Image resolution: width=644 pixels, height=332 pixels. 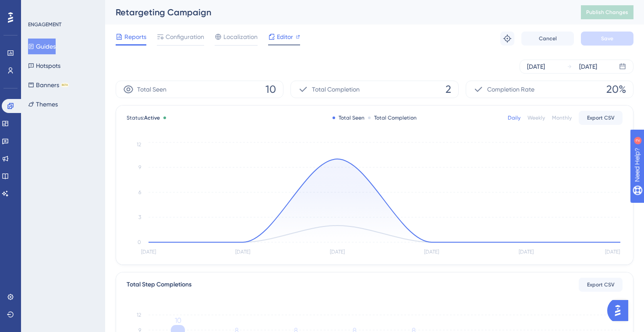 What do you see at coordinates (10, 13) in the screenshot?
I see `img: launcher-image-alternative-text` at bounding box center [10, 13].